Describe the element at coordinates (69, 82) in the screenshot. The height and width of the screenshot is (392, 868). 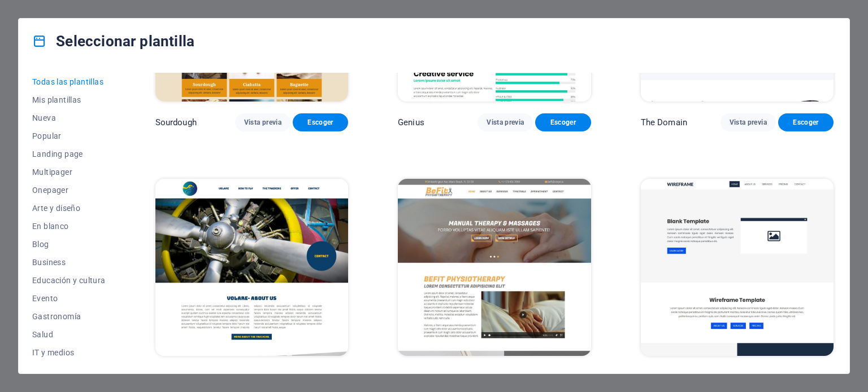
I see `button: Todas las plantillas` at that location.